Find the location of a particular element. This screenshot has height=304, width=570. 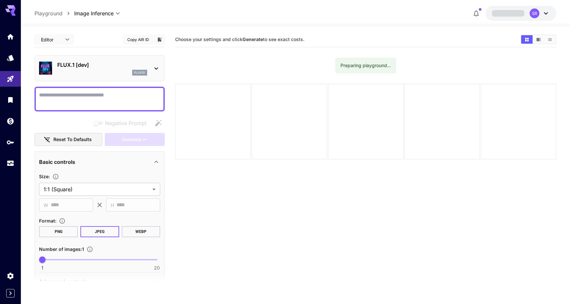

span: Choose your settings and click to see exact costs. is located at coordinates (240, 39).